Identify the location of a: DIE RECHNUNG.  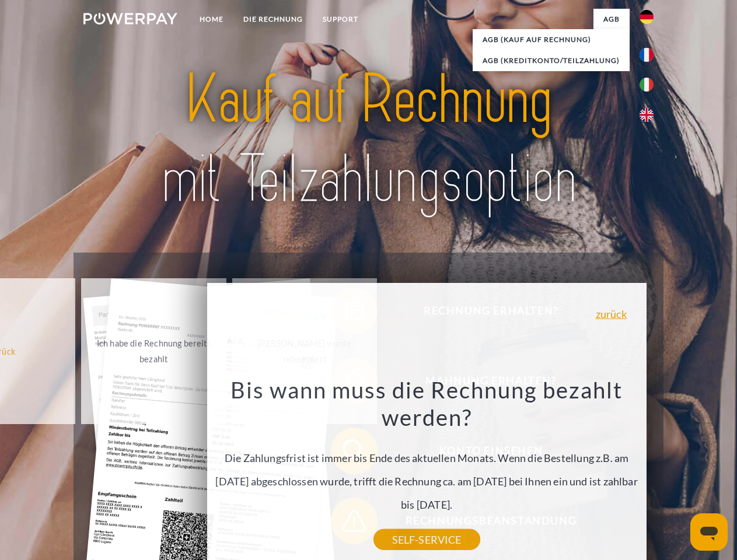
(273, 19).